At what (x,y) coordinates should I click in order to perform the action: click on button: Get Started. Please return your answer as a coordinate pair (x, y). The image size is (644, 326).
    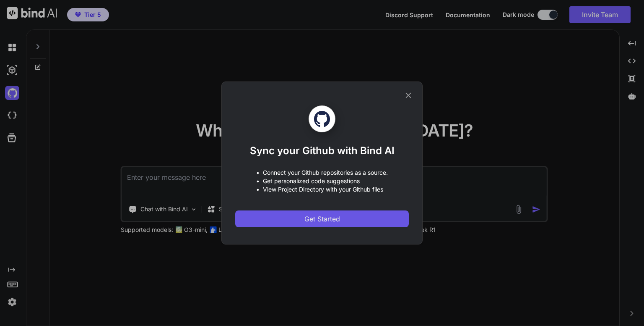
    Looking at the image, I should click on (322, 219).